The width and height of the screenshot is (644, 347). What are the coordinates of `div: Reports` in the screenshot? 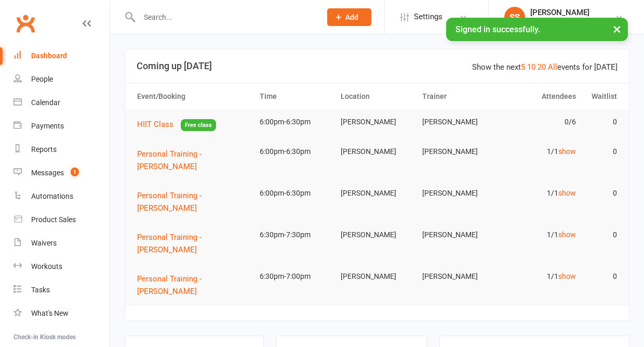 It's located at (43, 149).